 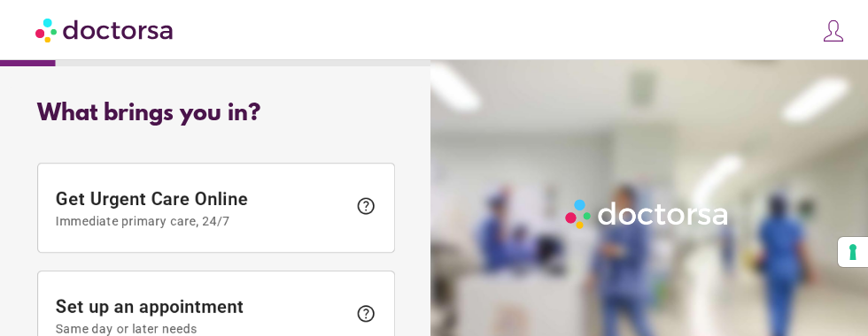 What do you see at coordinates (852, 252) in the screenshot?
I see `button: Your consent preferences for tracking technologies` at bounding box center [852, 252].